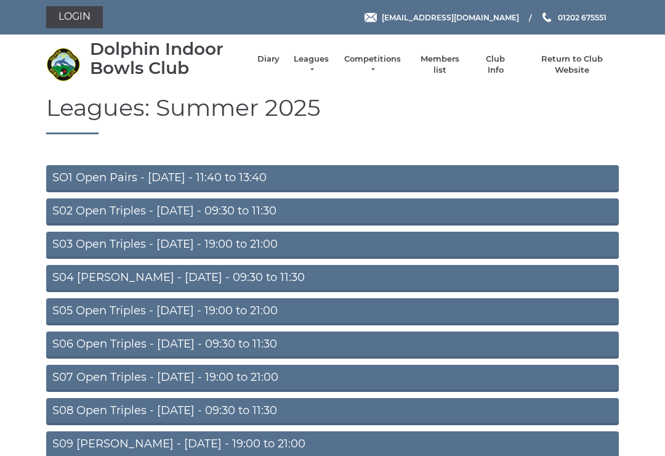 The height and width of the screenshot is (456, 665). Describe the element at coordinates (332, 115) in the screenshot. I see `h1: Leagues: Summer 2025` at that location.